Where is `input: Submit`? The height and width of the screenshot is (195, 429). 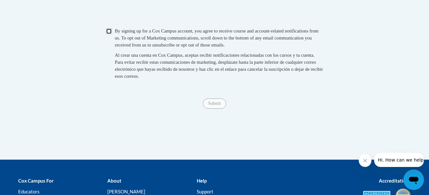
input: Submit is located at coordinates (214, 104).